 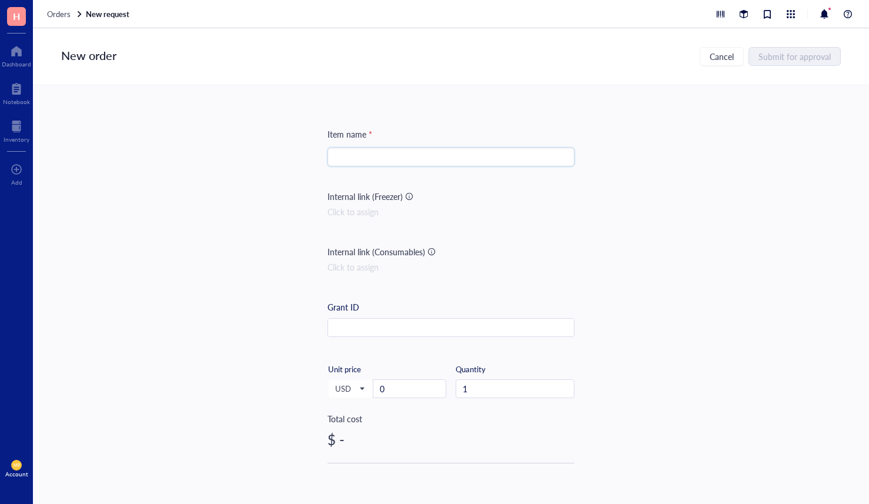 I want to click on div: Quantity, so click(x=515, y=369).